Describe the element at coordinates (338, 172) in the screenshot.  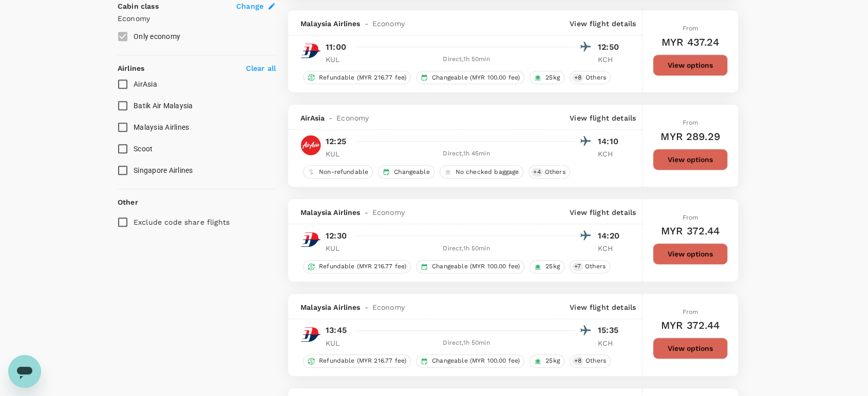
I see `div: Non-refundable` at that location.